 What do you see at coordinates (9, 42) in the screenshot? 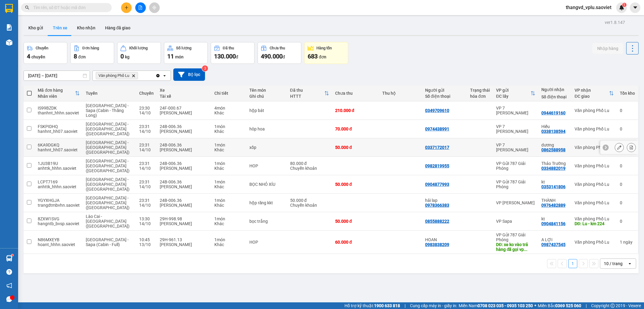
I see `img: warehouse-icon` at bounding box center [9, 42].